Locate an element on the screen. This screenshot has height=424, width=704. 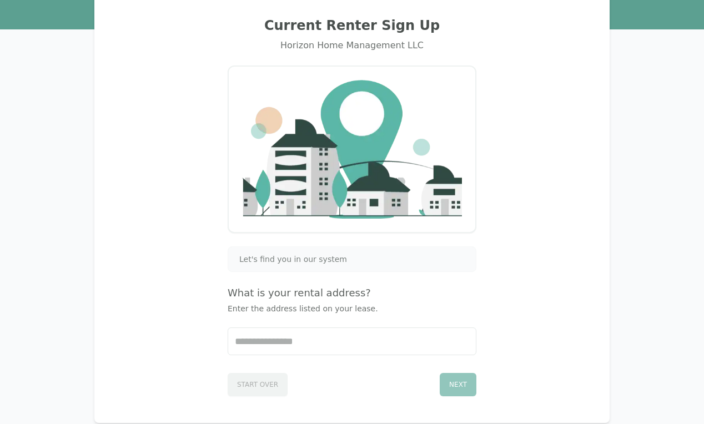
span: Let's find you in our system is located at coordinates (293, 259).